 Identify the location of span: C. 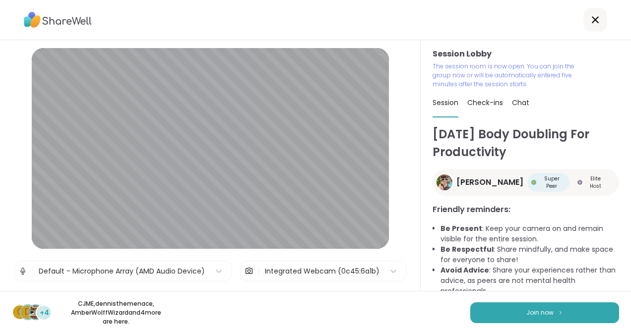
(20, 312).